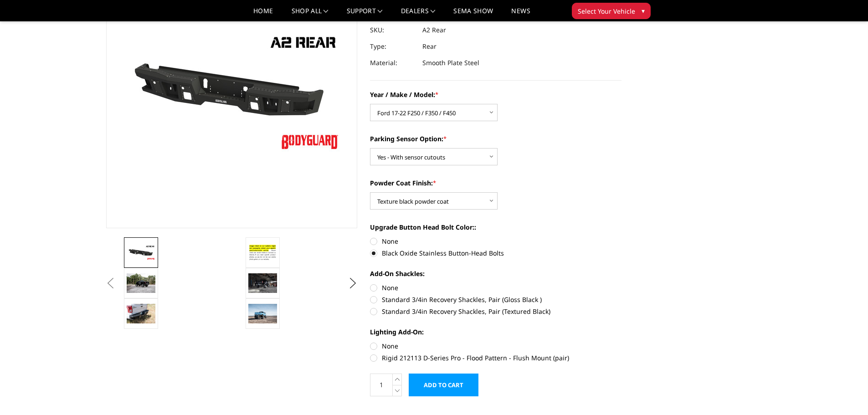 The height and width of the screenshot is (415, 868). Describe the element at coordinates (495, 183) in the screenshot. I see `label: Powder Coat Finish:` at that location.